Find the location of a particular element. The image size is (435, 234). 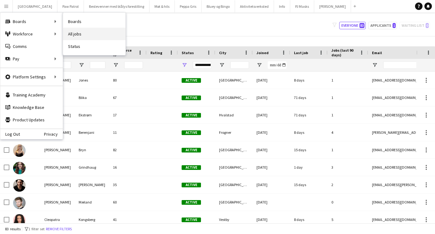

div: Mæland is located at coordinates (92, 202).